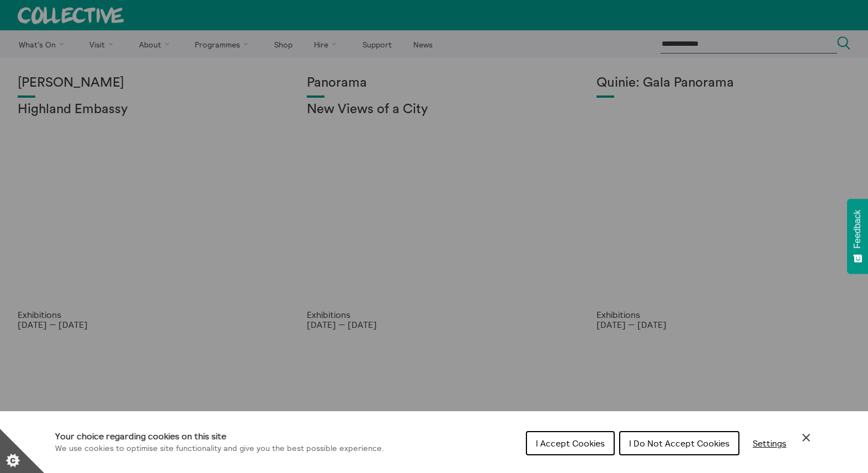 Image resolution: width=868 pixels, height=473 pixels. Describe the element at coordinates (769, 443) in the screenshot. I see `span: Settings` at that location.